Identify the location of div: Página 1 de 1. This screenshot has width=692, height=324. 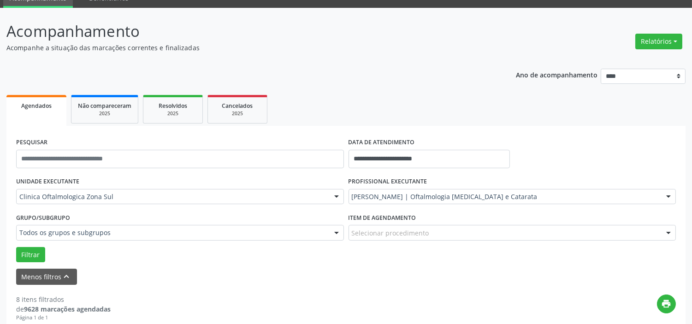
(63, 318).